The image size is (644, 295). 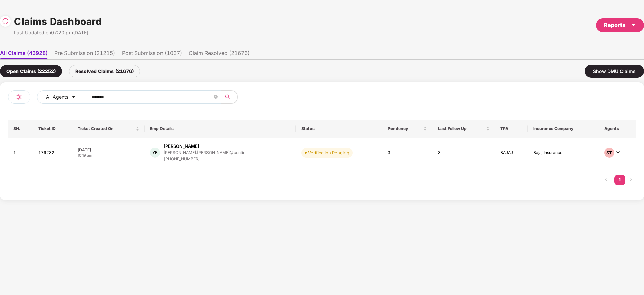 What do you see at coordinates (21, 153) in the screenshot?
I see `td: 1` at bounding box center [21, 153].